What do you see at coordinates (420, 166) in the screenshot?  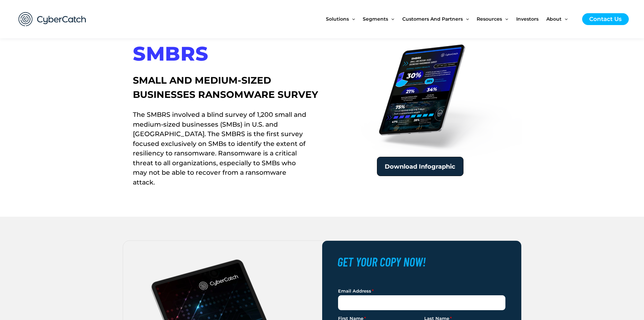 I see `a: Download Infographic` at bounding box center [420, 166].